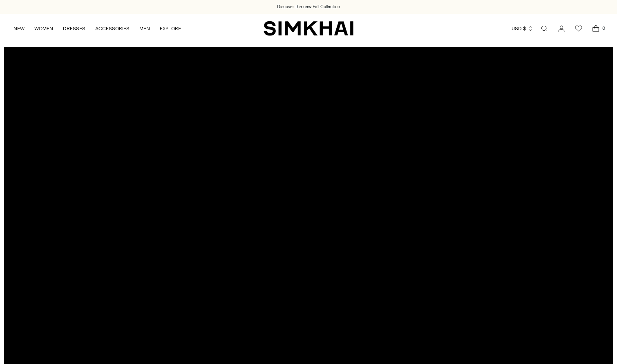 Image resolution: width=617 pixels, height=364 pixels. What do you see at coordinates (309, 7) in the screenshot?
I see `h3: Discover the new Fall Collection` at bounding box center [309, 7].